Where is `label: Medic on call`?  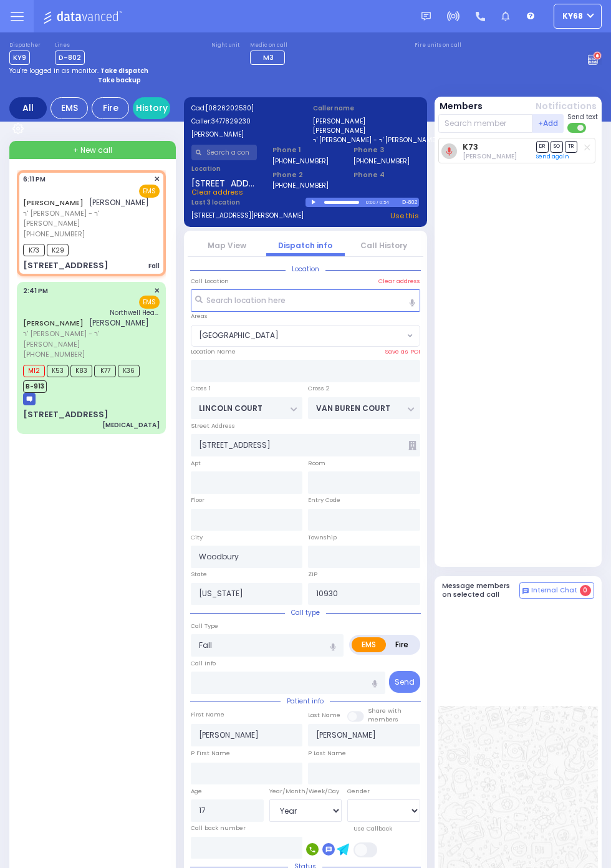 label: Medic on call is located at coordinates (269, 45).